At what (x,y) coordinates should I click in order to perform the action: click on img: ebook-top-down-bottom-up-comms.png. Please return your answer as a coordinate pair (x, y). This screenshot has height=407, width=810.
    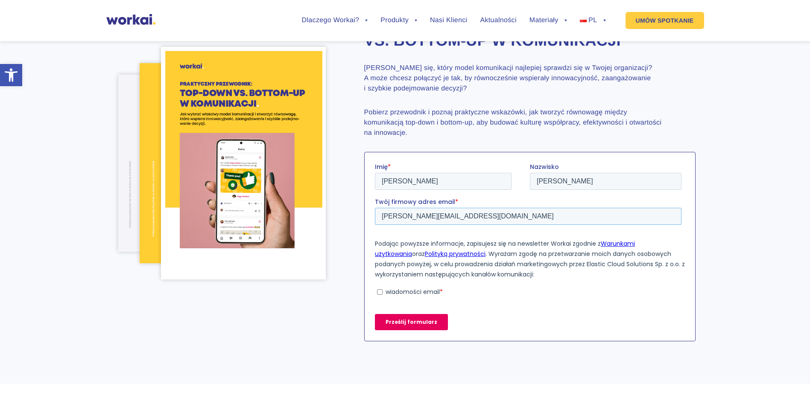
    Looking at the image, I should click on (243, 163).